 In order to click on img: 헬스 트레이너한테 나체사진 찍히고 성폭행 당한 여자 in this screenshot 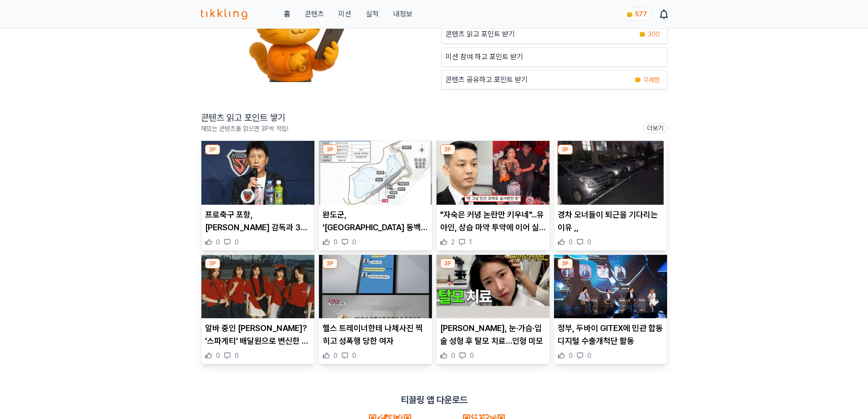, I will do `click(376, 286)`.